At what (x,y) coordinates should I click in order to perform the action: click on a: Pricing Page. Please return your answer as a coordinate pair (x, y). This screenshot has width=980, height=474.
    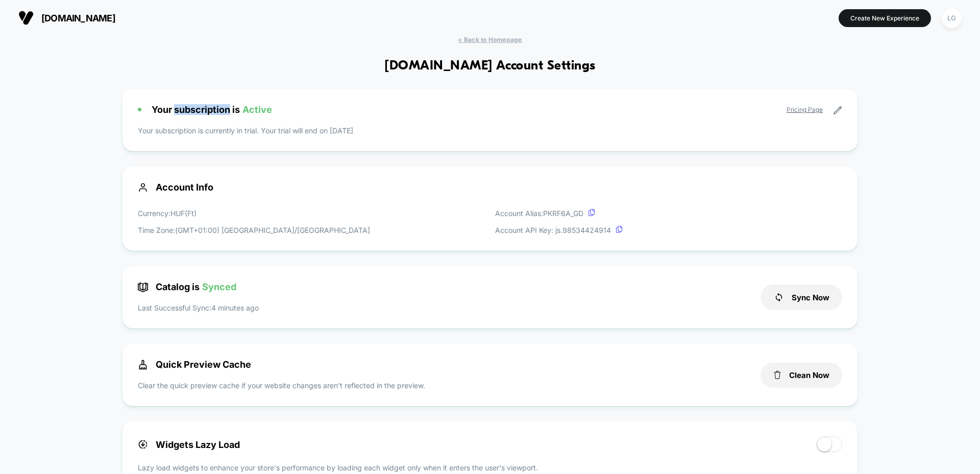
    Looking at the image, I should click on (805, 109).